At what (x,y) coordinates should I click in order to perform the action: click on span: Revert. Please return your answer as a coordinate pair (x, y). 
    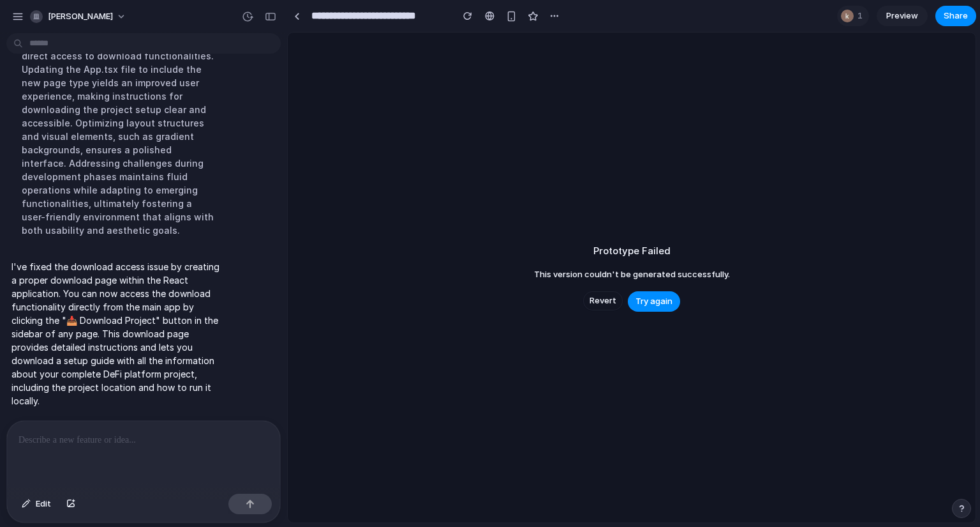
    Looking at the image, I should click on (603, 301).